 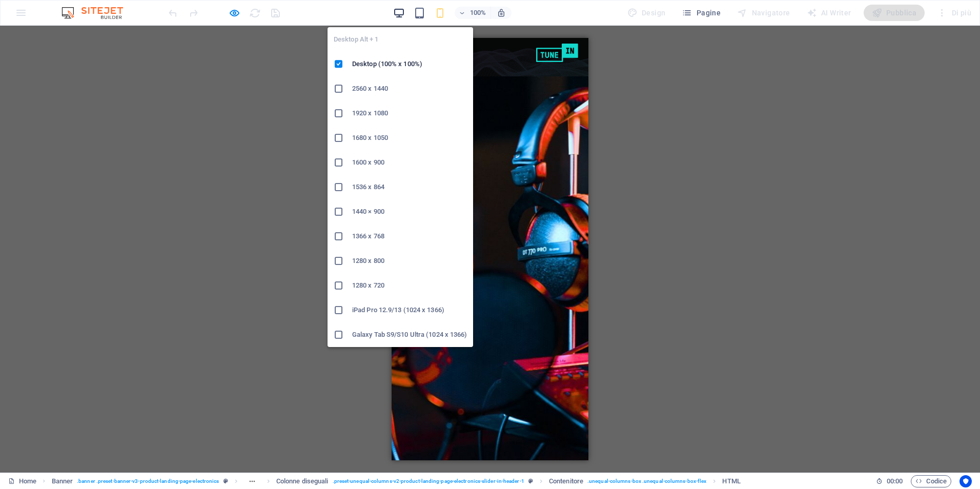 What do you see at coordinates (931, 481) in the screenshot?
I see `button: Codice` at bounding box center [931, 481].